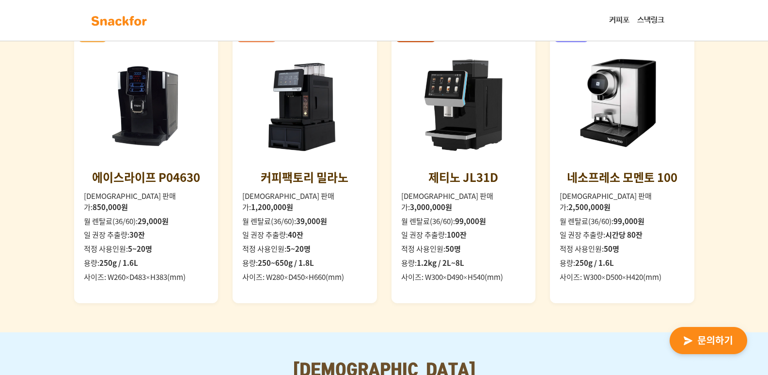  Describe the element at coordinates (431, 206) in the screenshot. I see `strong: 3,000,000원` at that location.